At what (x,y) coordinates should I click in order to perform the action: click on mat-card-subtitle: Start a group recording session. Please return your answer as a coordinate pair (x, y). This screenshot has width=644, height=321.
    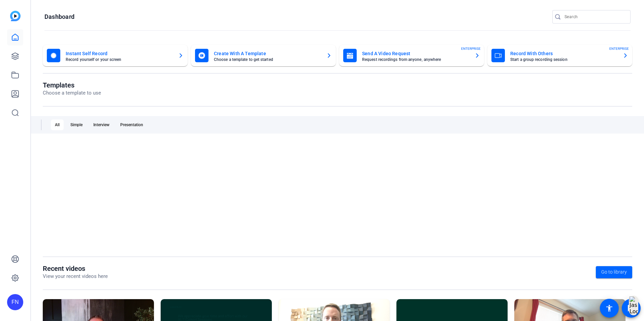
    Looking at the image, I should click on (564, 59).